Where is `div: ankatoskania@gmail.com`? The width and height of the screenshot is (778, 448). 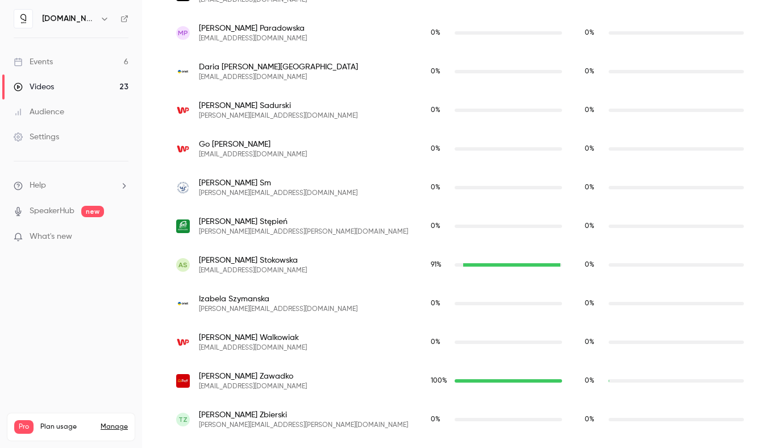 div: ankatoskania@gmail.com is located at coordinates (460, 265).